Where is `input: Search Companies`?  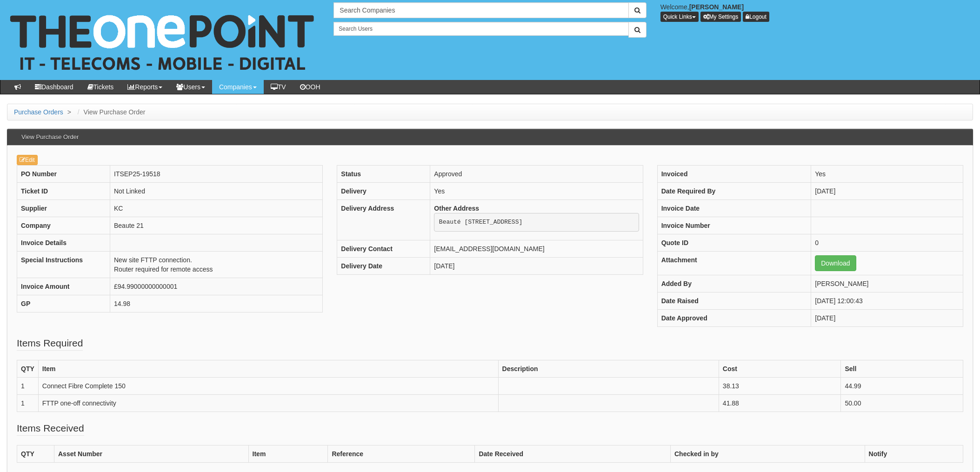
input: Search Companies is located at coordinates (481, 10).